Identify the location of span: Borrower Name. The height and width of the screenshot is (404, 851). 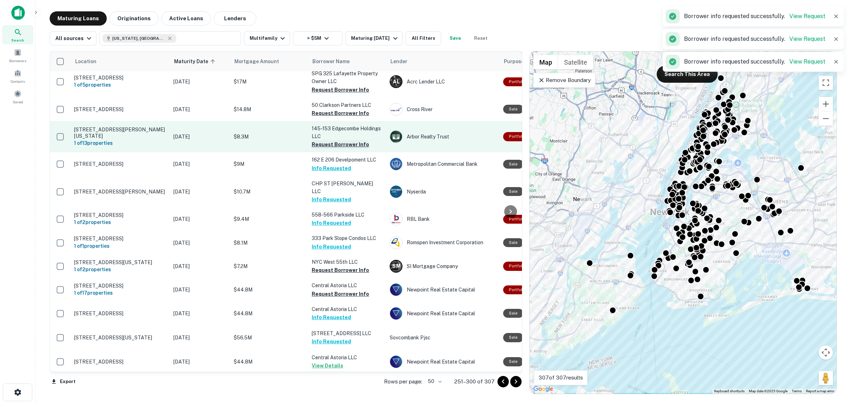
(331, 61).